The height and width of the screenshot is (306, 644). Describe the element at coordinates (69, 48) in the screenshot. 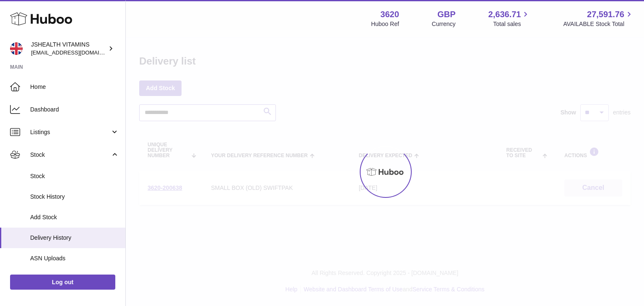

I see `div: JSHEALTH VITAMINS` at that location.